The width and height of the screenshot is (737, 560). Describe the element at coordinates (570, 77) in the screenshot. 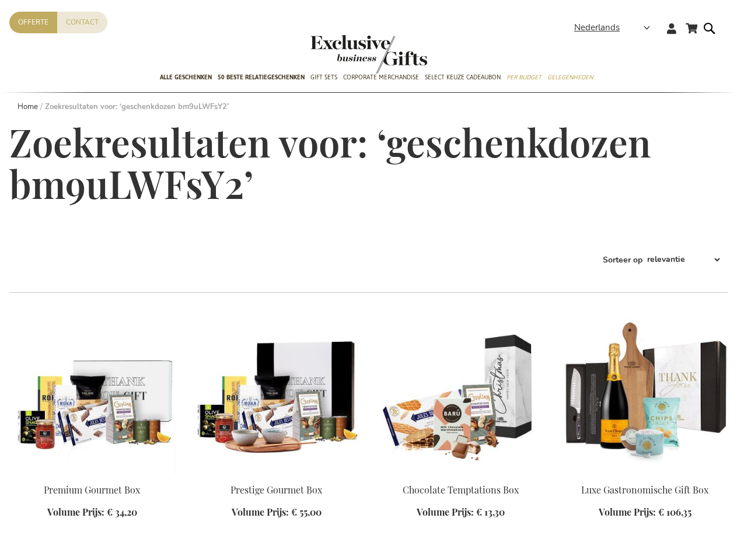

I see `span: Gelegenheden` at that location.